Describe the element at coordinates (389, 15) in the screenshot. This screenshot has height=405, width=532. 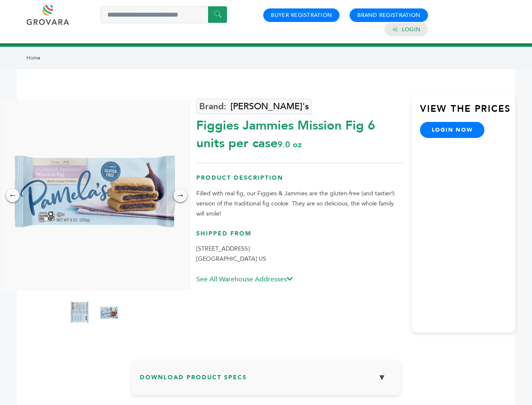
I see `a: Brand Registration` at that location.